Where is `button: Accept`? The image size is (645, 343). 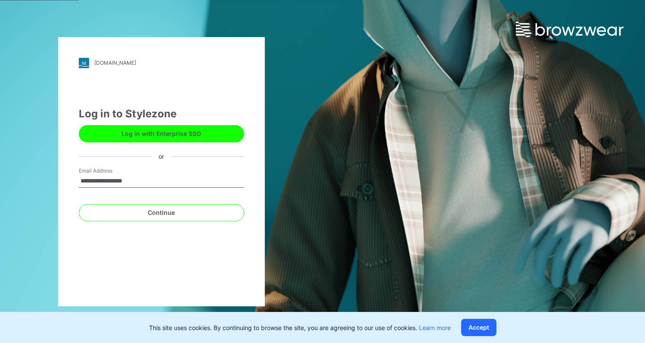 button: Accept is located at coordinates (479, 327).